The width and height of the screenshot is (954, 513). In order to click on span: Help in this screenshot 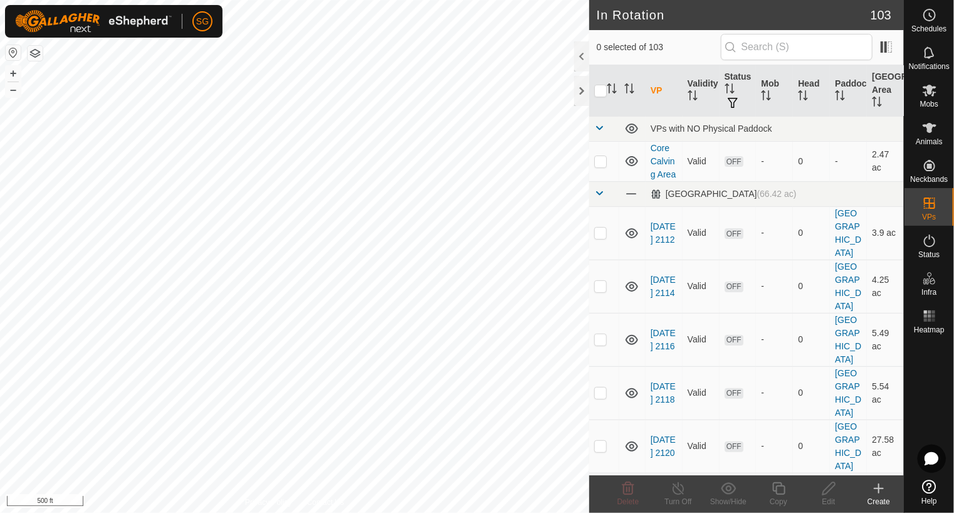, I will do `click(929, 501)`.